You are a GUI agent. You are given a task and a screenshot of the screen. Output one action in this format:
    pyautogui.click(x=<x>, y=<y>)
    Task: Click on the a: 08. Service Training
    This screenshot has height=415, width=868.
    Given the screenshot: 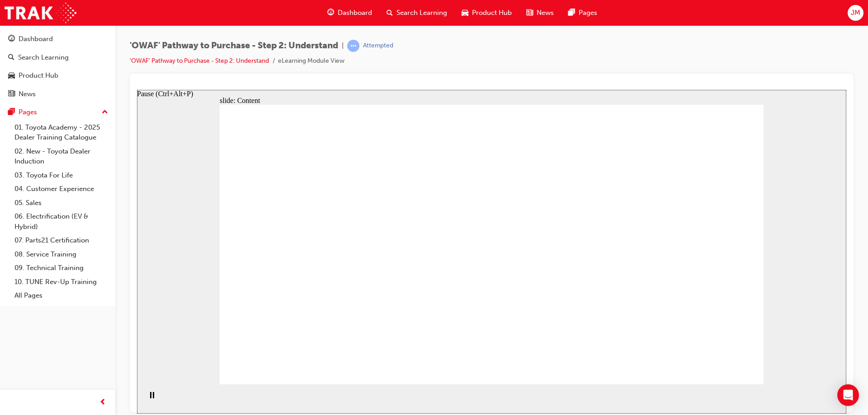 What is the action you would take?
    pyautogui.click(x=61, y=254)
    